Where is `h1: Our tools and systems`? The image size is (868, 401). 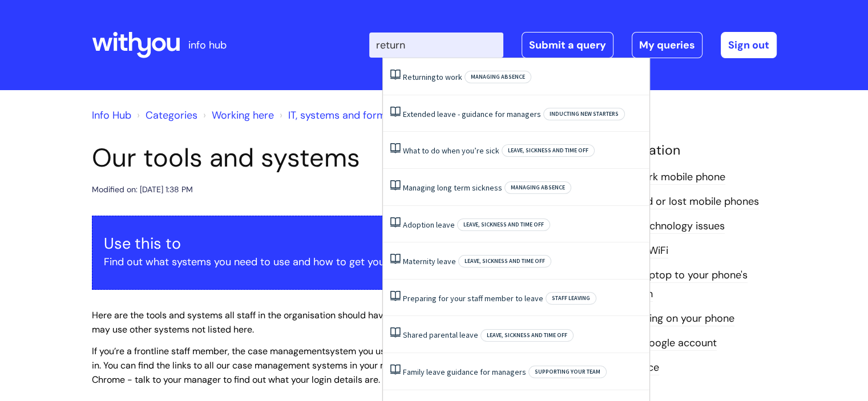 h1: Our tools and systems is located at coordinates (318, 158).